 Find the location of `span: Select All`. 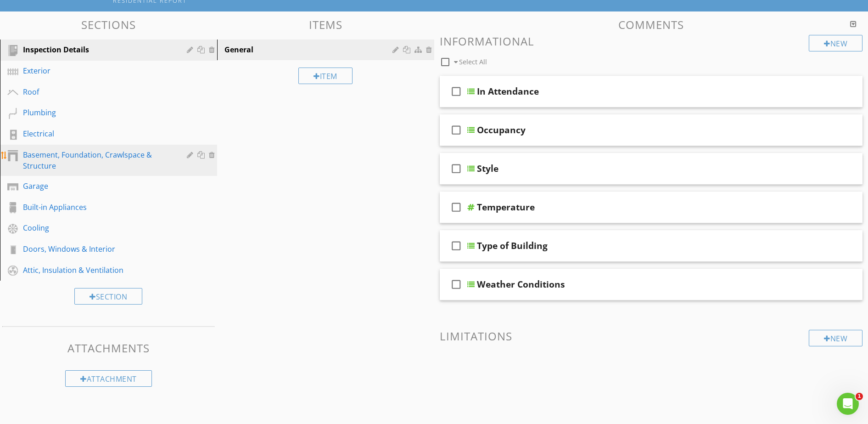

span: Select All is located at coordinates (473, 62).